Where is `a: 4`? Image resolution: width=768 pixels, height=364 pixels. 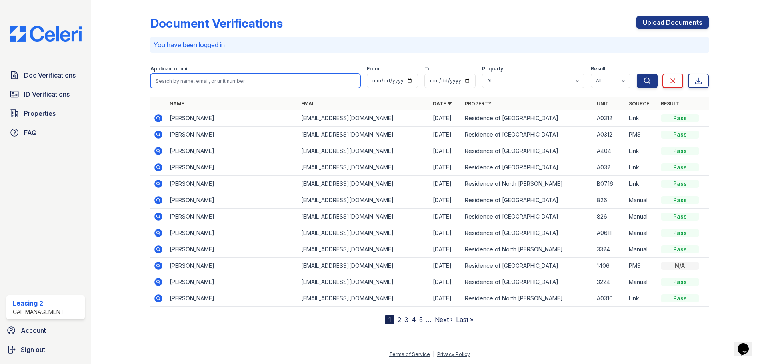
a: 4 is located at coordinates (413, 320).